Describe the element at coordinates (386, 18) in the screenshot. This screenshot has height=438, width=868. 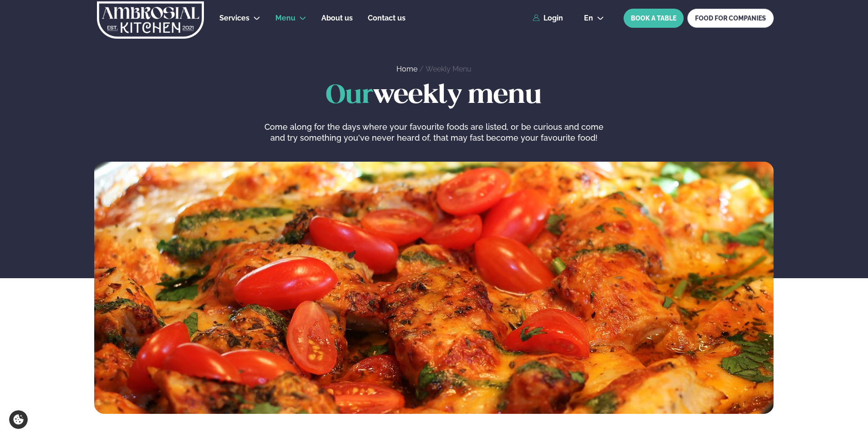
I see `a: Contact us` at that location.